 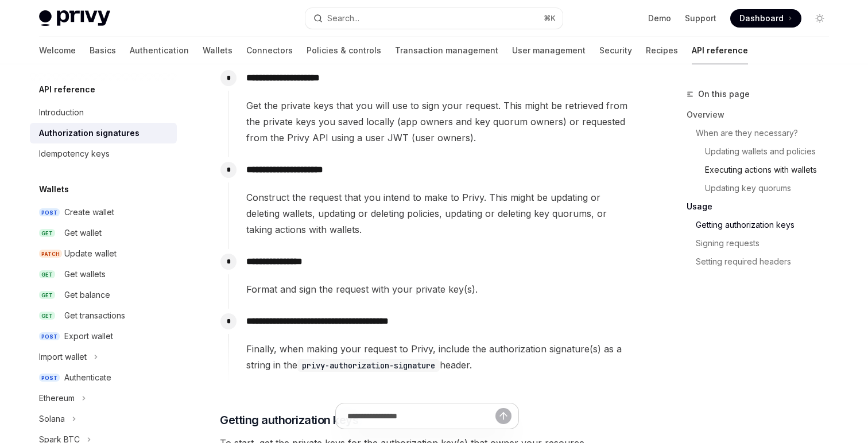 I want to click on a: Support, so click(x=700, y=19).